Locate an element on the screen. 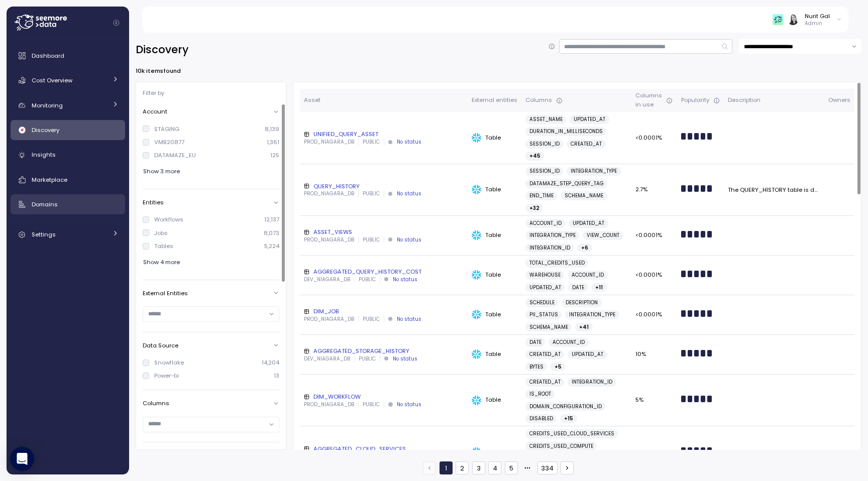  a: CREATED_AT is located at coordinates (586, 144).